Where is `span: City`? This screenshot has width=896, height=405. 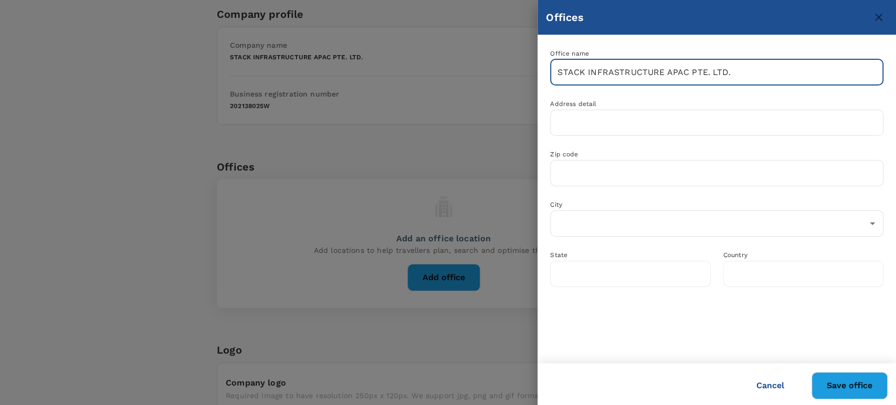
span: City is located at coordinates (556, 205).